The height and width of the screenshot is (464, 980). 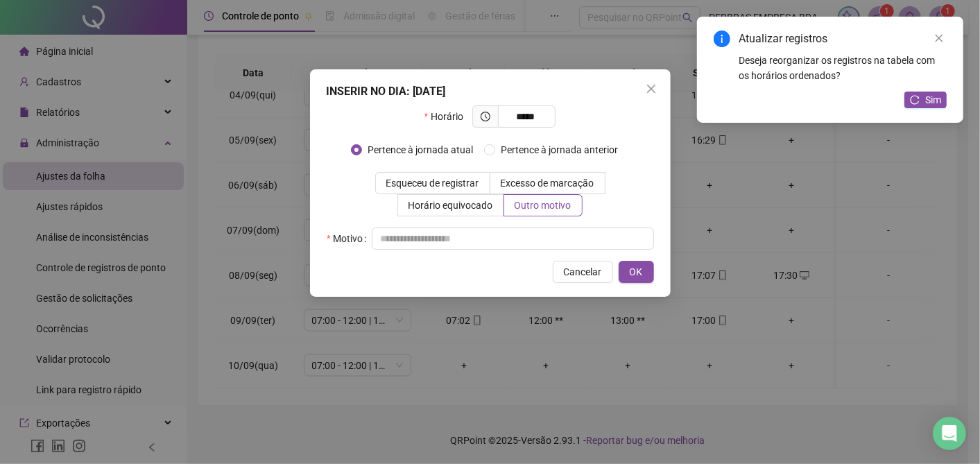 I want to click on span: Pertence à jornada anterior, so click(x=559, y=150).